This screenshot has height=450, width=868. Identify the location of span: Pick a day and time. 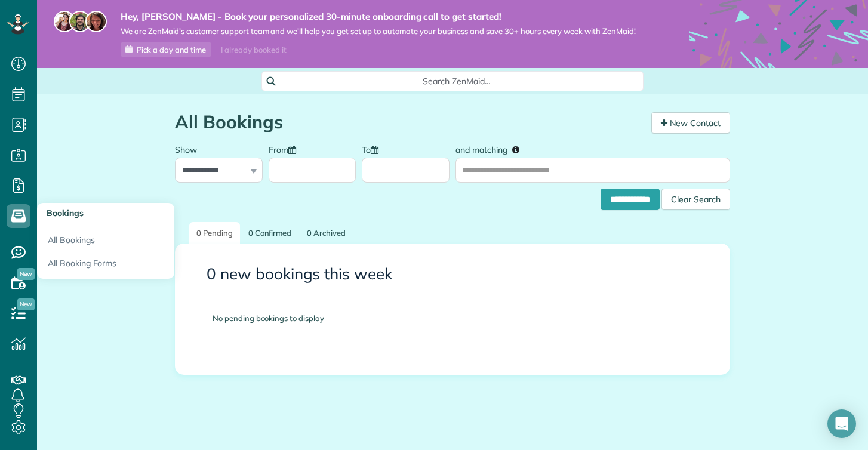
(171, 49).